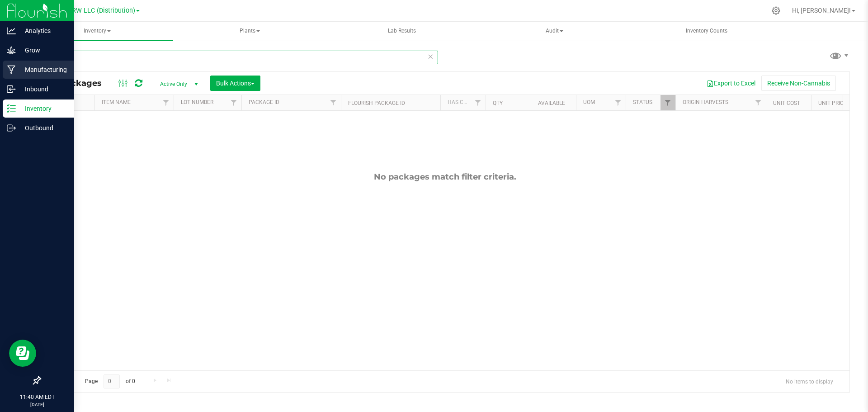 Image resolution: width=868 pixels, height=412 pixels. Describe the element at coordinates (79, 83) in the screenshot. I see `span: All Packages` at that location.